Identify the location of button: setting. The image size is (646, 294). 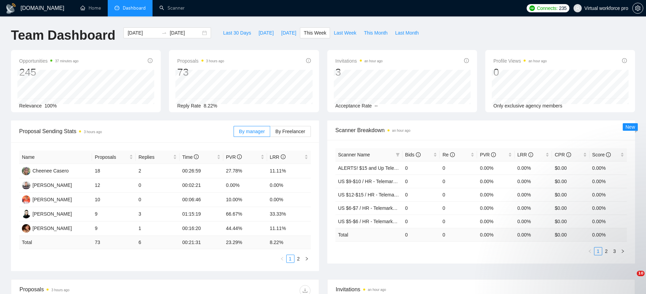
(638, 8).